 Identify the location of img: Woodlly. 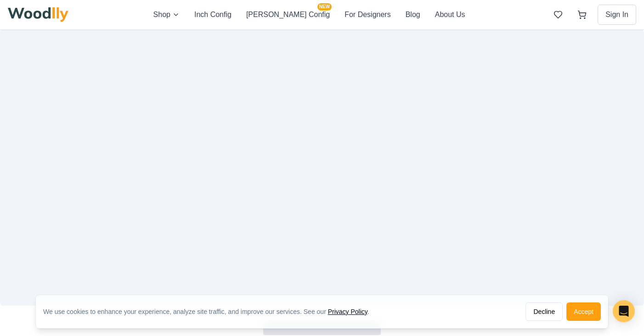
(38, 15).